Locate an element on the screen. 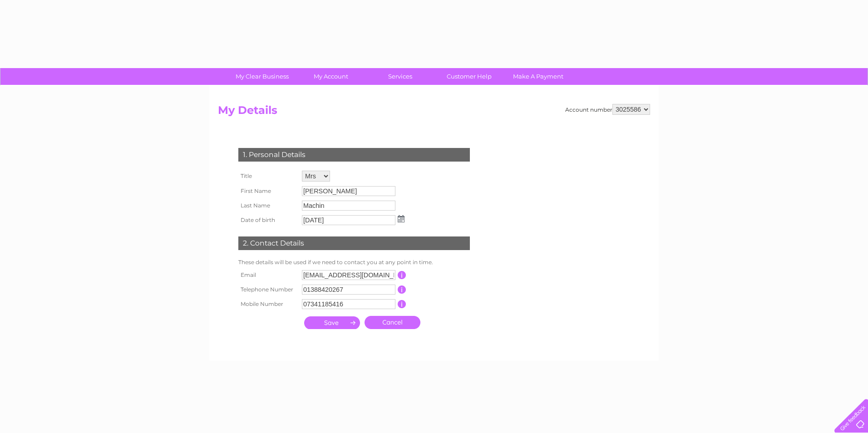 The image size is (868, 433). a: My Account is located at coordinates (330, 76).